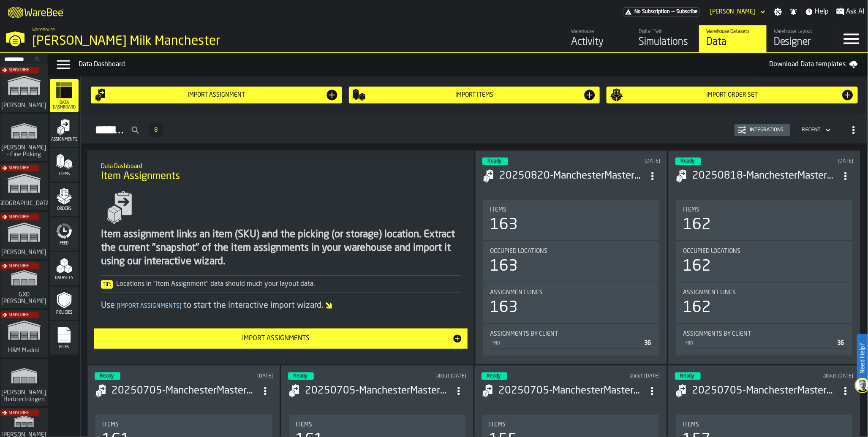  Describe the element at coordinates (64, 338) in the screenshot. I see `li: menu Files` at that location.